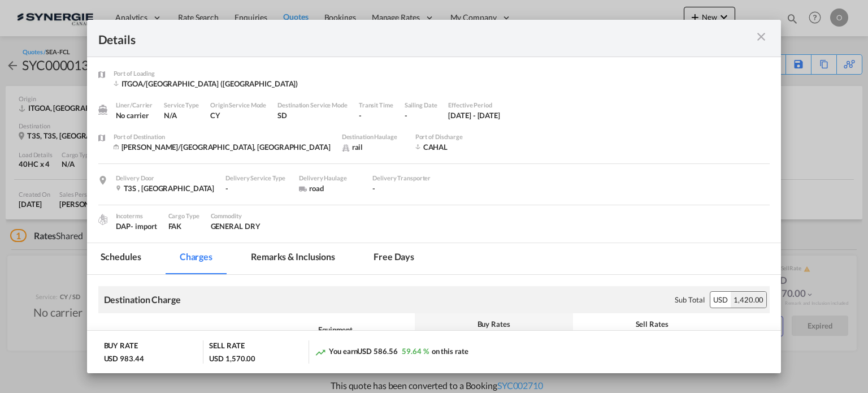 The height and width of the screenshot is (393, 868). Describe the element at coordinates (165, 178) in the screenshot. I see `div: Delivery Door` at that location.